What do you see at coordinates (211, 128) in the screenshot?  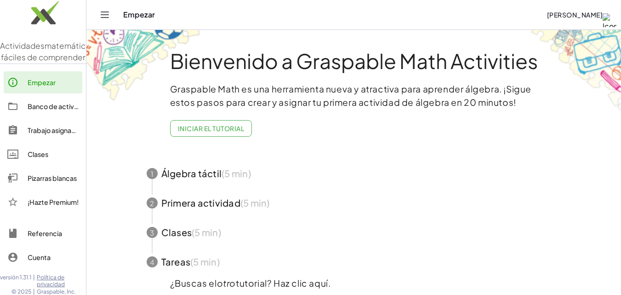 I see `font: Iniciar el tutorial` at bounding box center [211, 128].